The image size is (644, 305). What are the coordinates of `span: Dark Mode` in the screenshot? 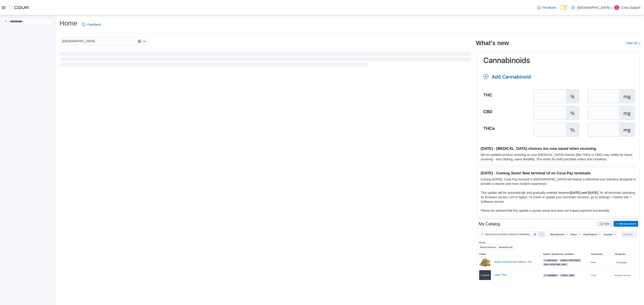 It's located at (560, 10).